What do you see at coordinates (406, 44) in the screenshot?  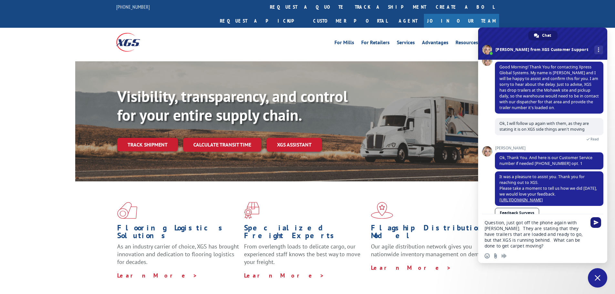 I see `a: Services` at bounding box center [406, 44].